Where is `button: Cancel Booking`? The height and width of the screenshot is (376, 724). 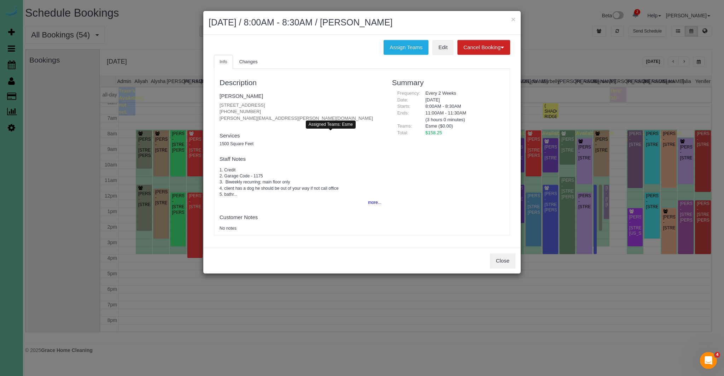
button: Cancel Booking is located at coordinates (484, 47).